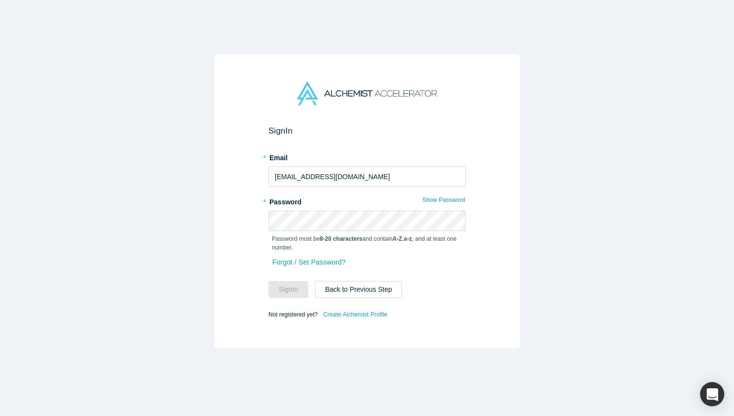  Describe the element at coordinates (367, 131) in the screenshot. I see `h2: Sign In` at that location.